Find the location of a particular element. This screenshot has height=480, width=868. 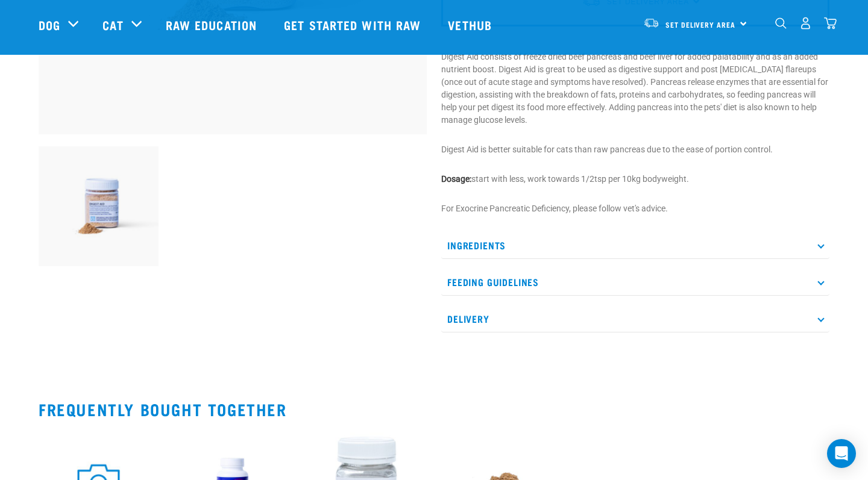

strong: Dosage: is located at coordinates (457, 179).